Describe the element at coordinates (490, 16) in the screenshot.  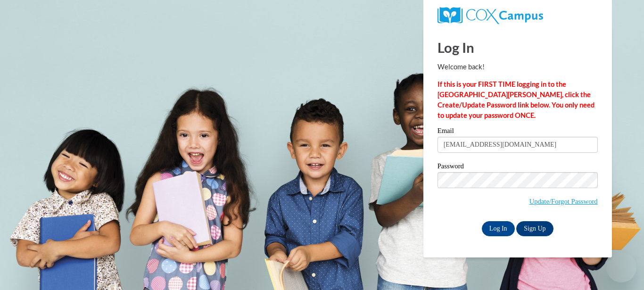
I see `img: COX Campus` at that location.